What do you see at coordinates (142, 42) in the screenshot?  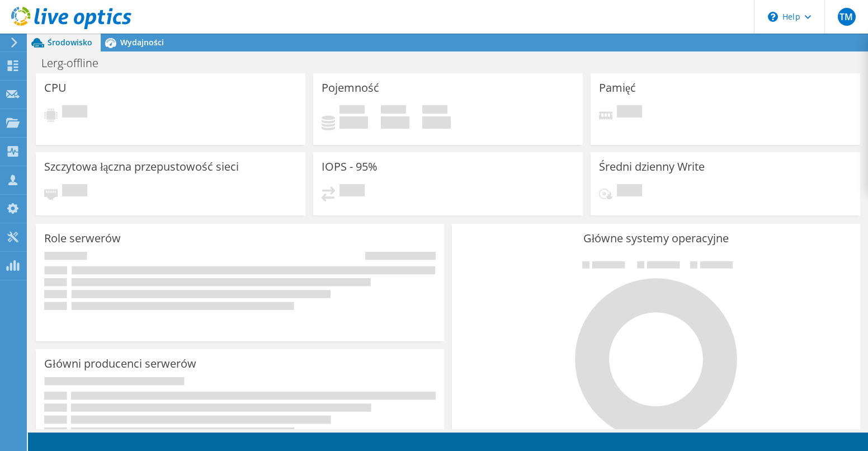 I see `span: Wydajności` at bounding box center [142, 42].